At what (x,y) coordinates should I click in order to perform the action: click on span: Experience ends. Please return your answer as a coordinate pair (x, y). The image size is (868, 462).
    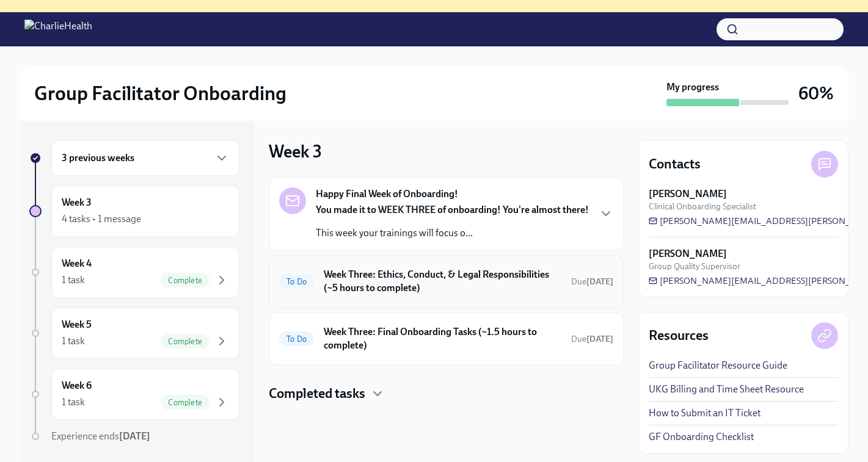
    Looking at the image, I should click on (101, 436).